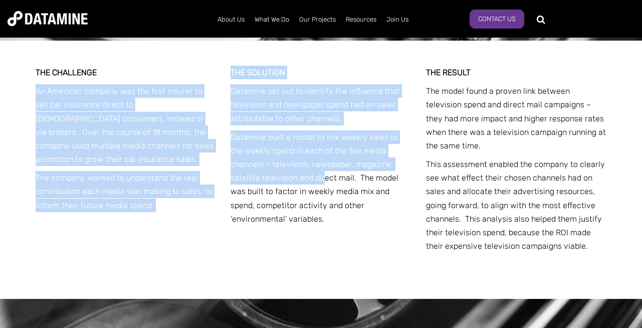 This screenshot has width=642, height=328. Describe the element at coordinates (321, 178) in the screenshot. I see `p: Datamine built a model to link weekly sales to the weekly spend in each of the five media channel...` at that location.